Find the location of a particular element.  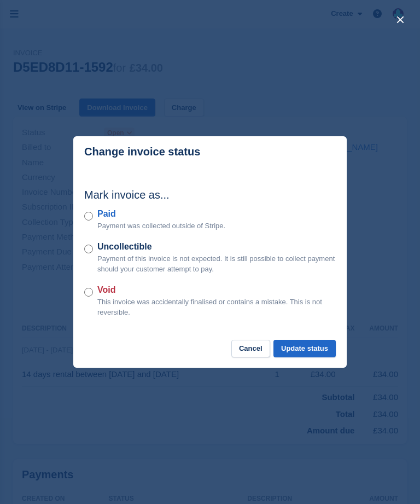

h2: Mark invoice as... is located at coordinates (210, 195).